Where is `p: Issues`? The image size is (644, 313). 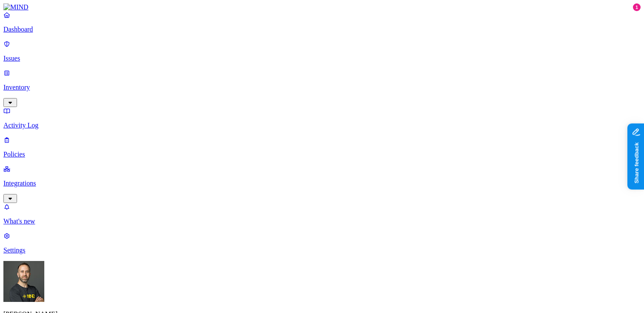 p: Issues is located at coordinates (322, 58).